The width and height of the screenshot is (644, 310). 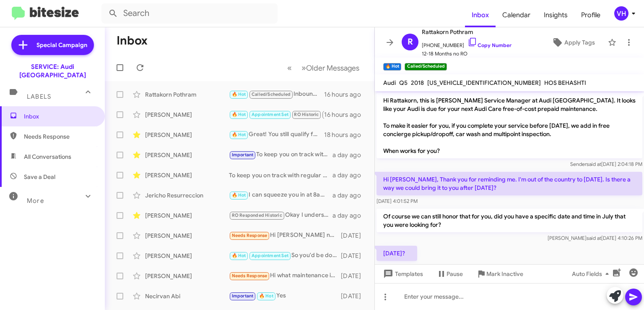 I want to click on h1: Inbox, so click(x=132, y=41).